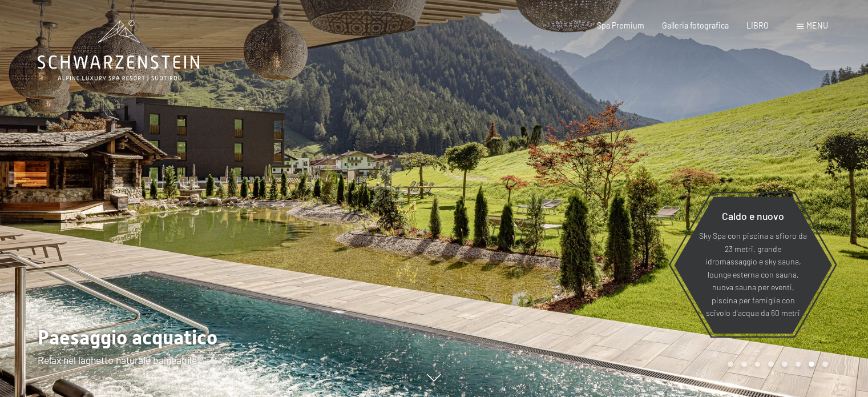  Describe the element at coordinates (785, 364) in the screenshot. I see `div: Carousel Page 5` at that location.